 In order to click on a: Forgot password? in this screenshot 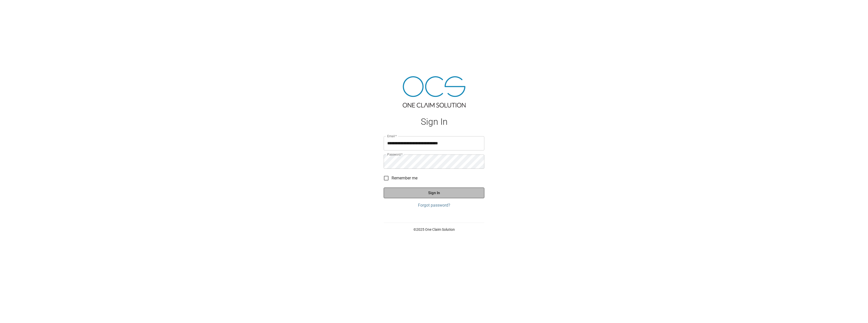, I will do `click(434, 205)`.